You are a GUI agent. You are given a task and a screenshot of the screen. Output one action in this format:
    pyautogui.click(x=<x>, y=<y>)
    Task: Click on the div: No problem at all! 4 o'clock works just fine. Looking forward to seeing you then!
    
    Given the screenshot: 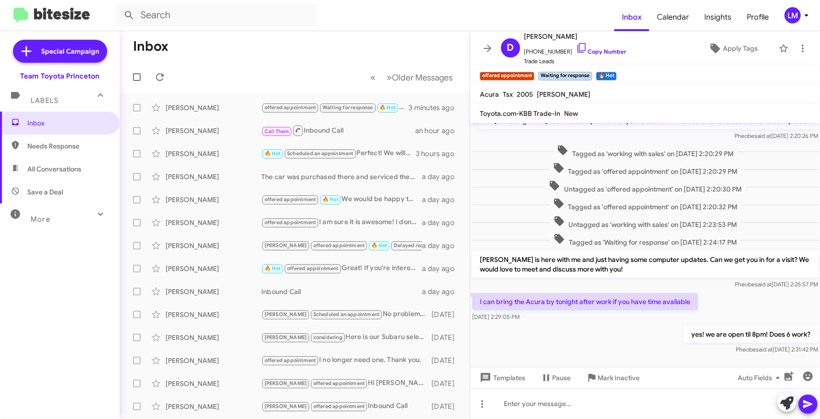 What is the action you would take?
    pyautogui.click(x=346, y=314)
    